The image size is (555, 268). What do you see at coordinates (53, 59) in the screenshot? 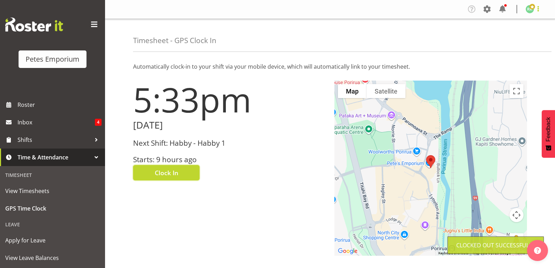
I see `div: Petes Emporium` at bounding box center [53, 59].